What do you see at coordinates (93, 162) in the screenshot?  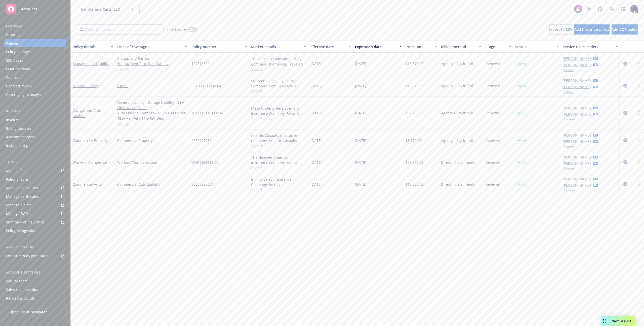 I see `a: Workers' Compensation` at bounding box center [93, 162].